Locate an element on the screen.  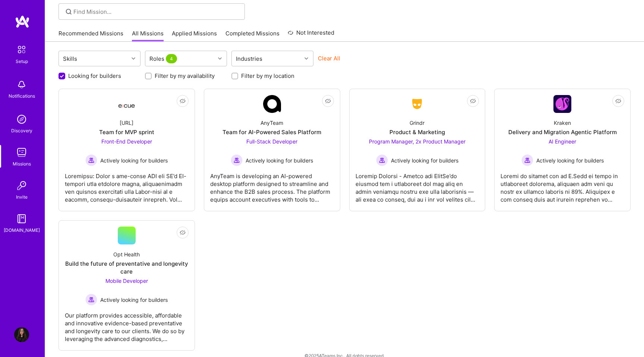
div: Our platform provides accessible, affordable and innovative evidence-based preventative and longe... is located at coordinates (126, 324).